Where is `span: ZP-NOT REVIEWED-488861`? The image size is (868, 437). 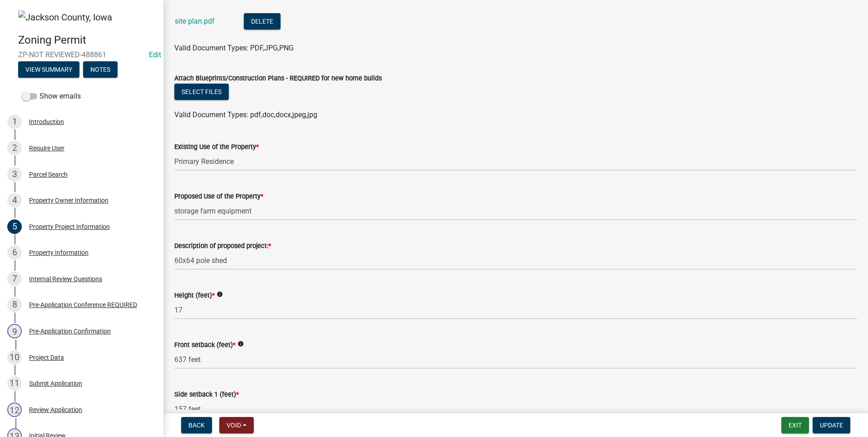 span: ZP-NOT REVIEWED-488861 is located at coordinates (82, 54).